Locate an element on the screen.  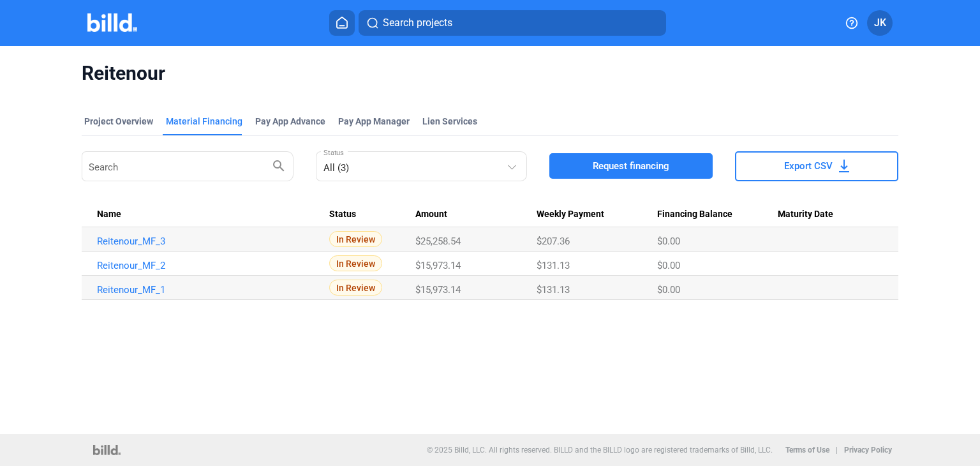
div: Financing Balance is located at coordinates (717, 215).